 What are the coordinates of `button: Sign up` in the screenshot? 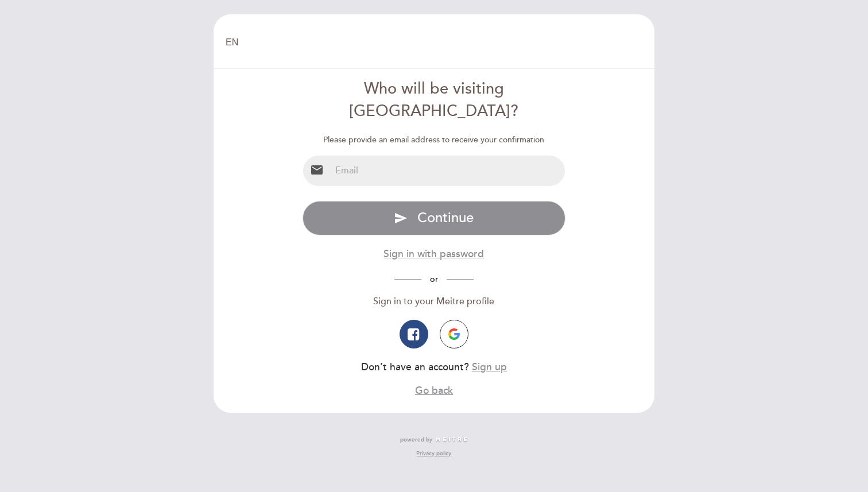 It's located at (489, 366).